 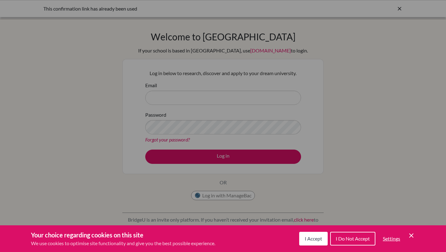 I want to click on button: Save and close, so click(x=411, y=235).